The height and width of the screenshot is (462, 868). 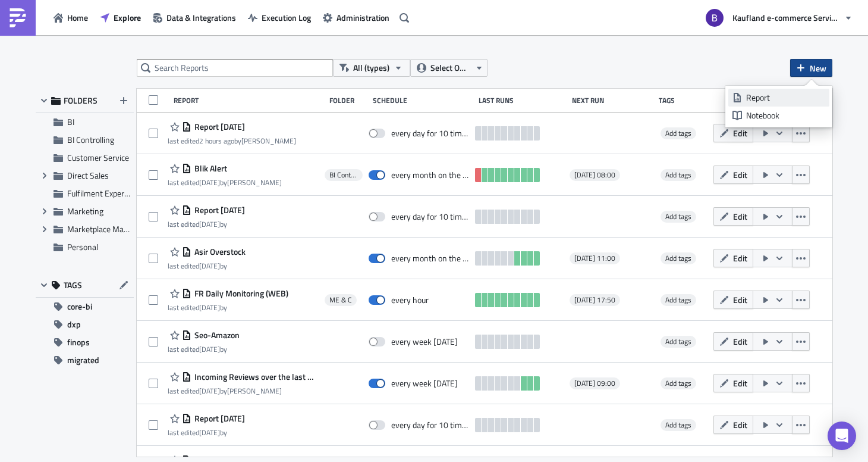 I want to click on button: Home, so click(x=71, y=17).